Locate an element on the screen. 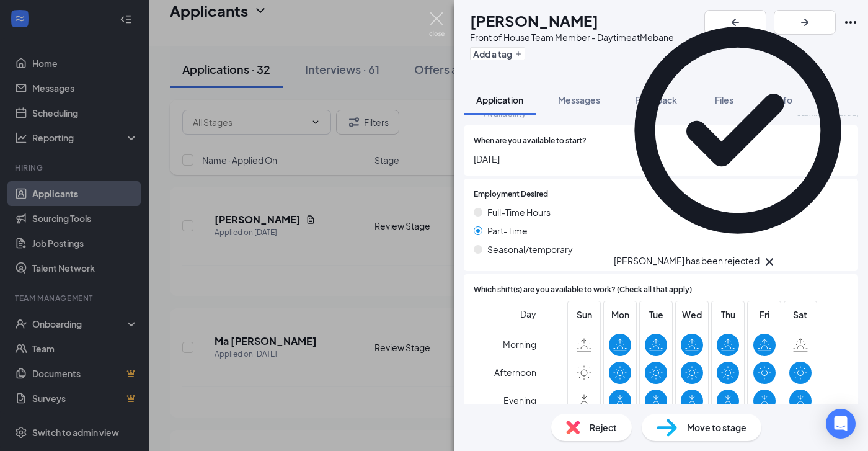  span: Which shift(s) are you available to work? (Check all that apply) is located at coordinates (583, 290).